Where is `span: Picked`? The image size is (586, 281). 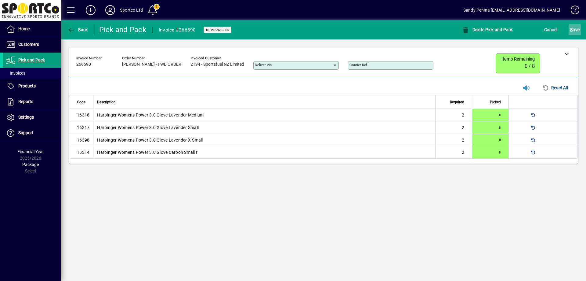
span: Picked is located at coordinates (496, 102).